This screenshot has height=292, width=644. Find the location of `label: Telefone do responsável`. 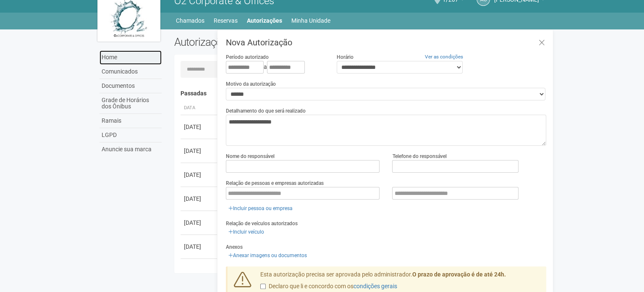

label: Telefone do responsável is located at coordinates (419, 156).